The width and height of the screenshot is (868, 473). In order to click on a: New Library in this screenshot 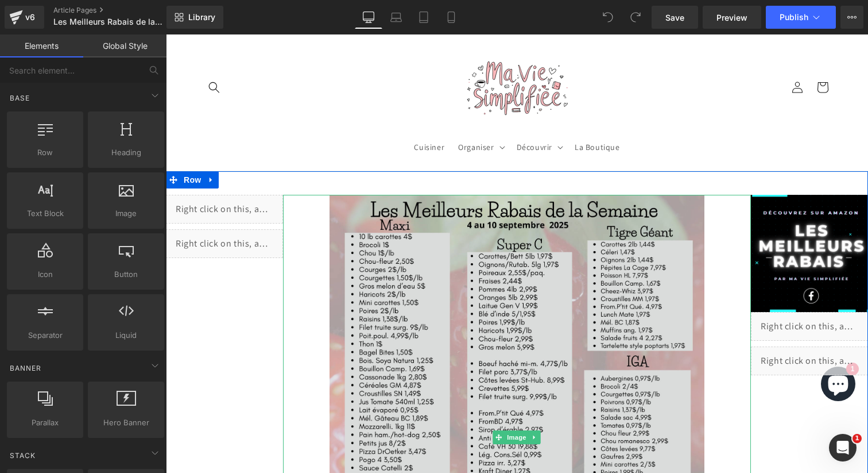, I will do `click(195, 17)`.